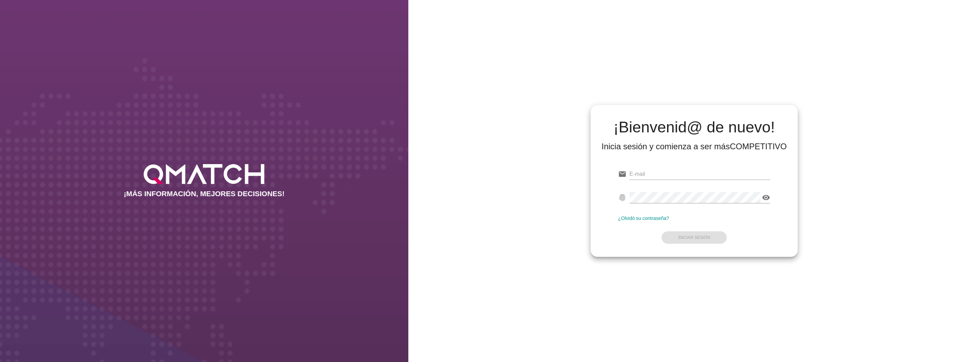 Image resolution: width=980 pixels, height=362 pixels. What do you see at coordinates (623, 174) in the screenshot?
I see `i: email` at bounding box center [623, 174].